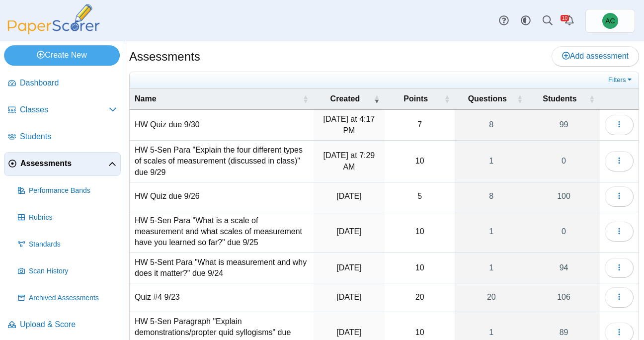  What do you see at coordinates (564, 197) in the screenshot?
I see `a: 100` at bounding box center [564, 197].